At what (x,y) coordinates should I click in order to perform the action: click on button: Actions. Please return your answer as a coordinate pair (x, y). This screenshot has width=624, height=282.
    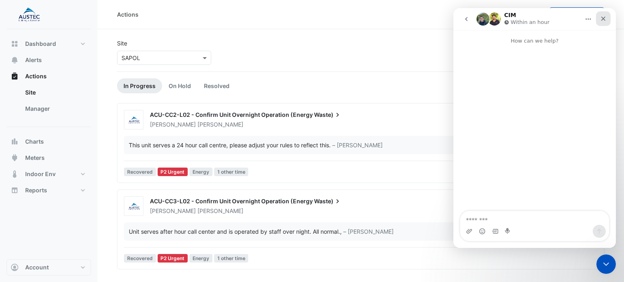
    Looking at the image, I should click on (49, 76).